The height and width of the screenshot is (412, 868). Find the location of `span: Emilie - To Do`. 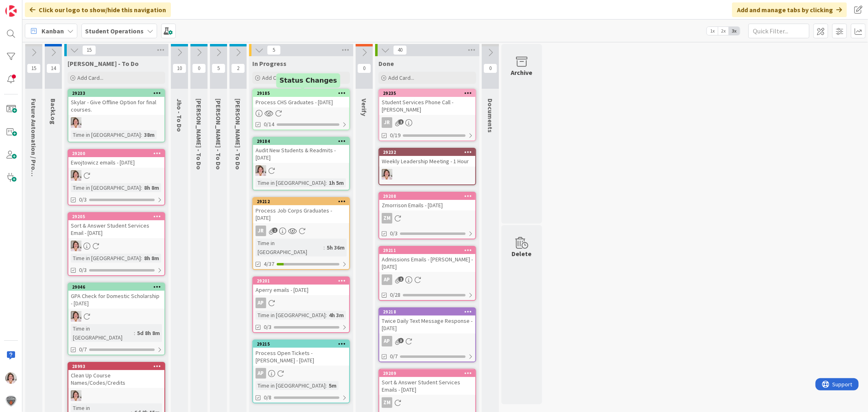

span: Emilie - To Do is located at coordinates (103, 64).